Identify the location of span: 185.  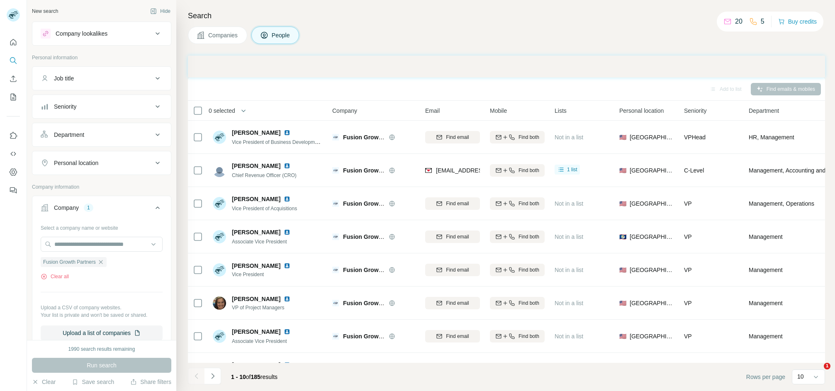
(256, 377).